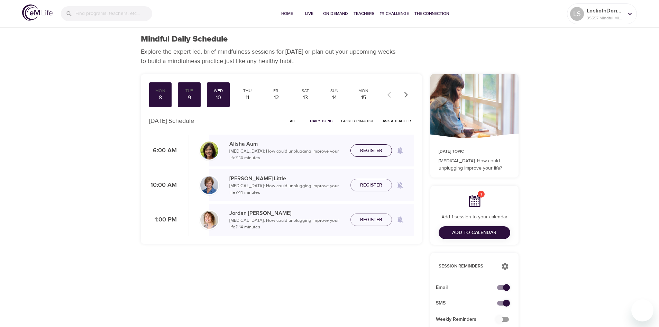 Image resolution: width=659 pixels, height=327 pixels. I want to click on span: Live, so click(309, 13).